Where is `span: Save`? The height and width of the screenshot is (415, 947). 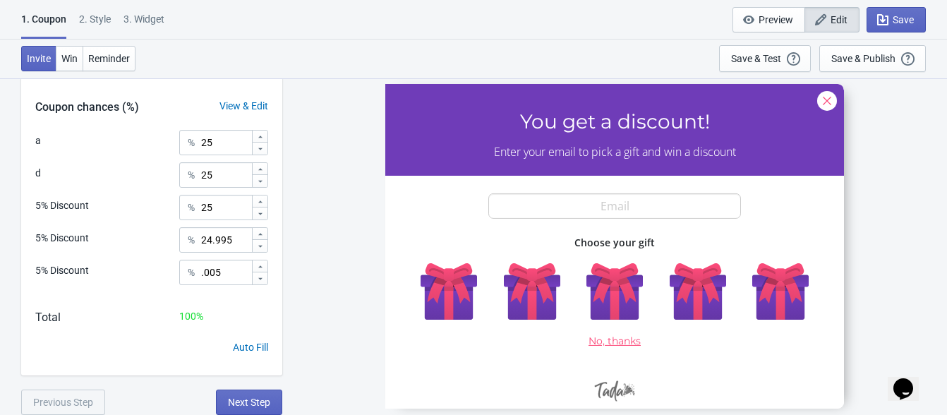 span: Save is located at coordinates (903, 20).